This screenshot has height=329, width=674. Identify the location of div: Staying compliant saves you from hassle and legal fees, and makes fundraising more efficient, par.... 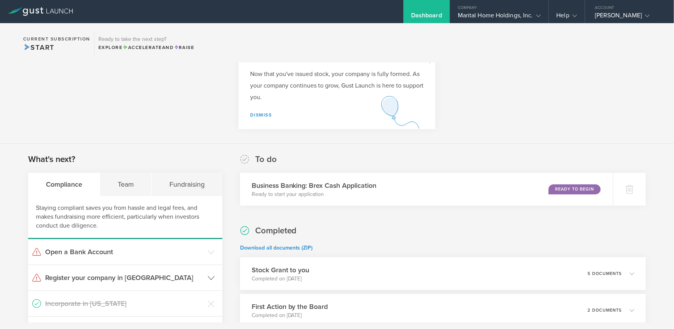
(125, 218).